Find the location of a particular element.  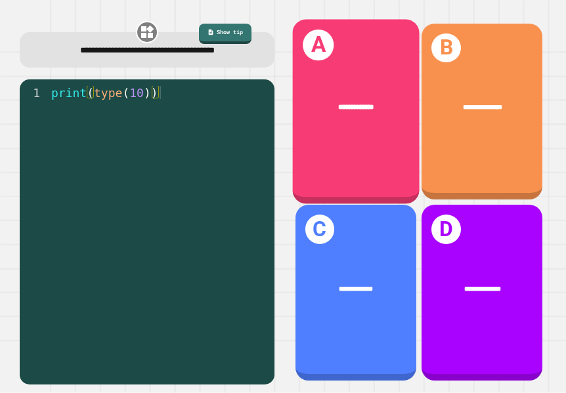

h1: C is located at coordinates (320, 229).